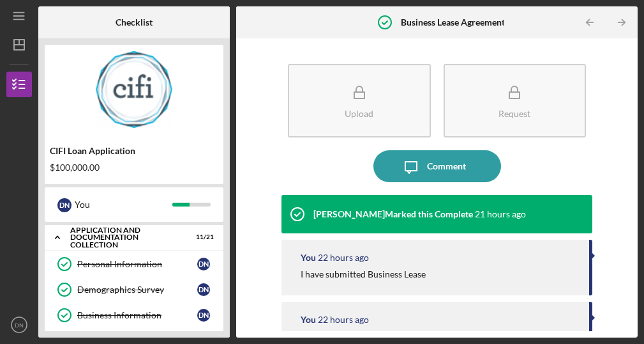 Image resolution: width=644 pixels, height=344 pixels. I want to click on a: Personal InformationDN, so click(134, 264).